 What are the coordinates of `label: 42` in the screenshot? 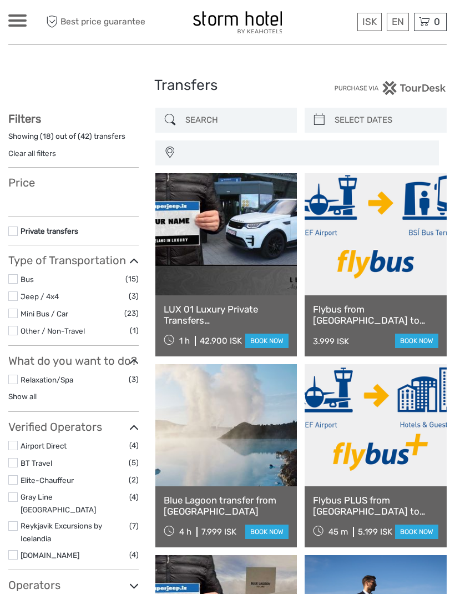 It's located at (85, 136).